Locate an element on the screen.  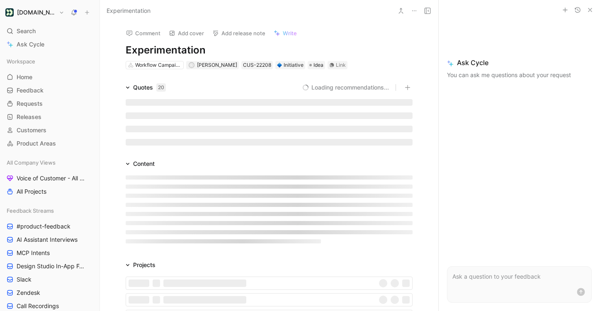
a: Customers is located at coordinates (50, 130).